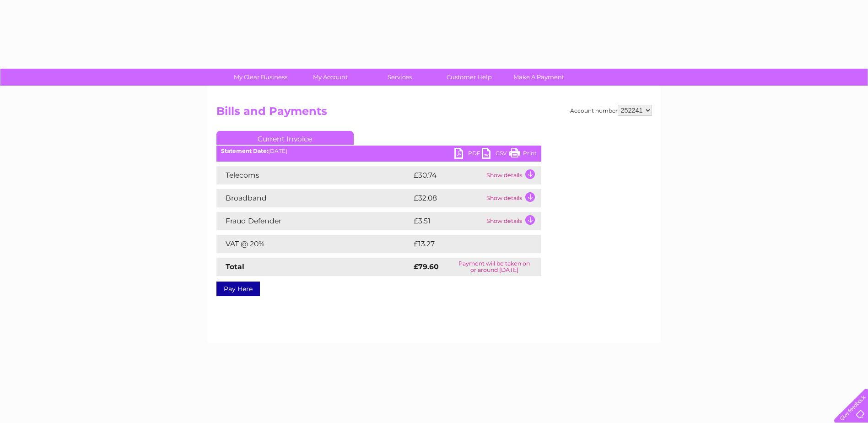 Image resolution: width=868 pixels, height=423 pixels. I want to click on td: VAT @ 20%, so click(314, 244).